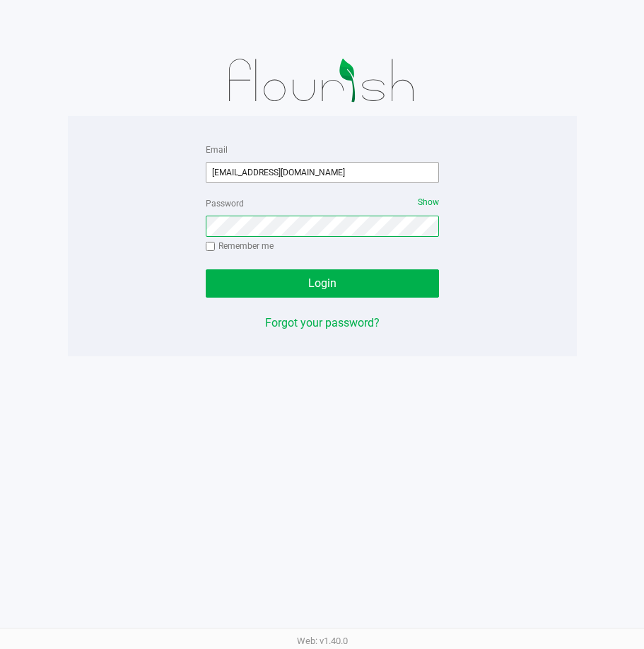  I want to click on span: Show, so click(428, 202).